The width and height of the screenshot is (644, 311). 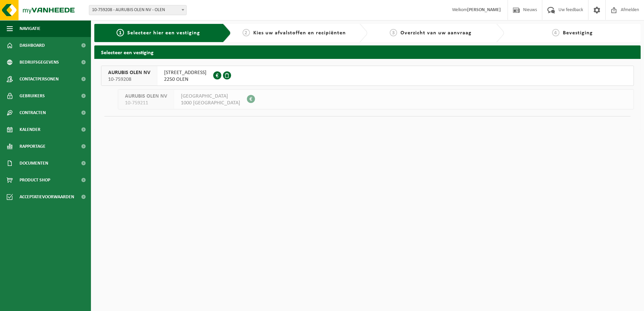 What do you see at coordinates (394, 33) in the screenshot?
I see `span: 3` at bounding box center [394, 33].